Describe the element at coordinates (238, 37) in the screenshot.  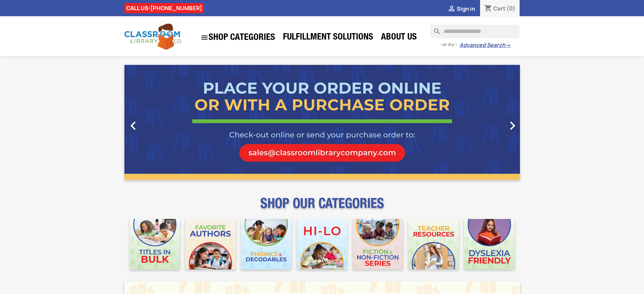
I see `a: SHOP CATEGORIES` at that location.